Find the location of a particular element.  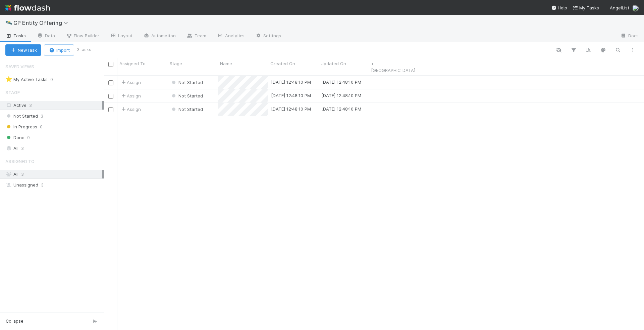

a: Automation is located at coordinates (159, 36).